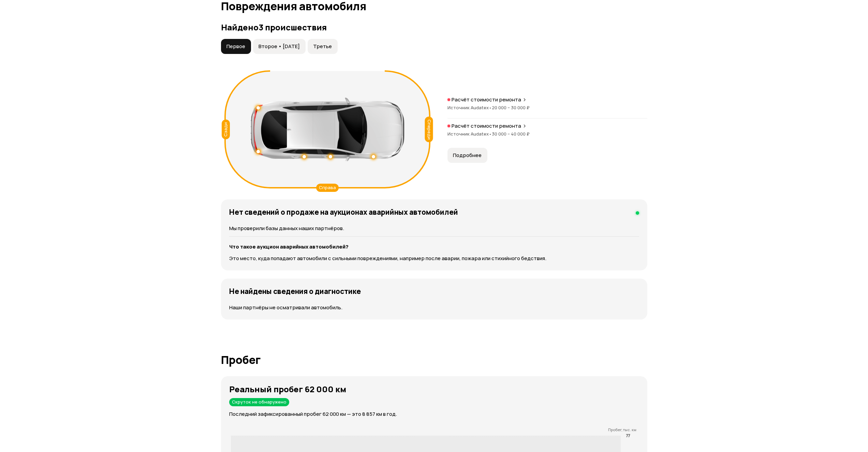 This screenshot has height=452, width=868. I want to click on strong: Что такое аукцион аварийных автомобилей?, so click(289, 247).